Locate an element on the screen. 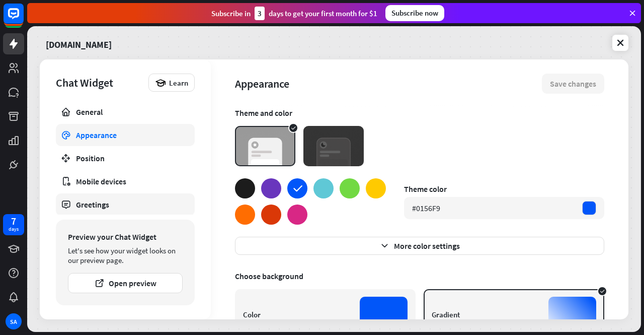 Image resolution: width=644 pixels, height=335 pixels. a: Appearance is located at coordinates (125, 135).